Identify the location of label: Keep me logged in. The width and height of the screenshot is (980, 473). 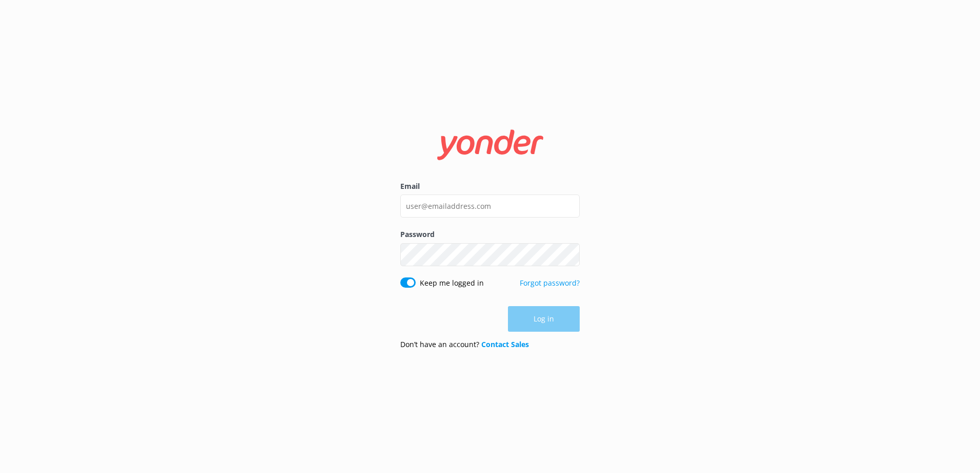
(452, 283).